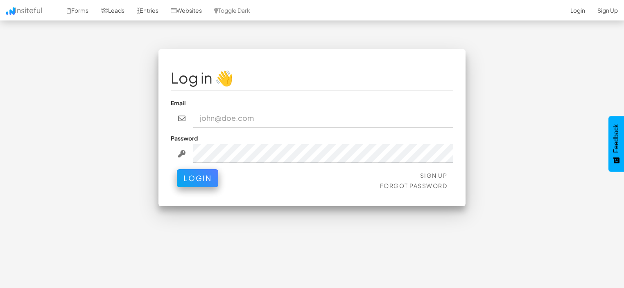  What do you see at coordinates (616, 138) in the screenshot?
I see `span: Feedback` at bounding box center [616, 138].